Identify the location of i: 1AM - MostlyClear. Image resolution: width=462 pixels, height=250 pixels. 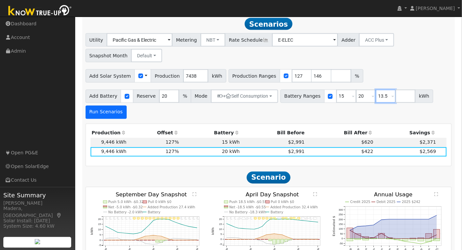
(231, 219).